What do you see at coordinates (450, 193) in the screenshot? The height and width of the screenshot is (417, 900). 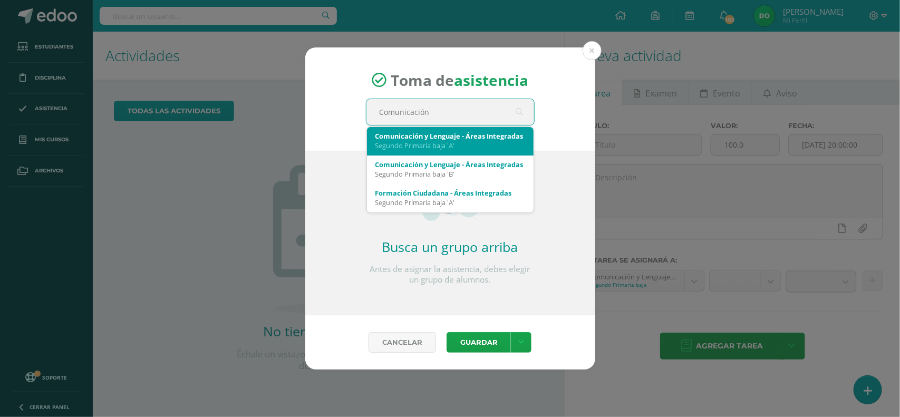 I see `div: Formación Ciudadana - Áreas Integradas` at bounding box center [450, 193].